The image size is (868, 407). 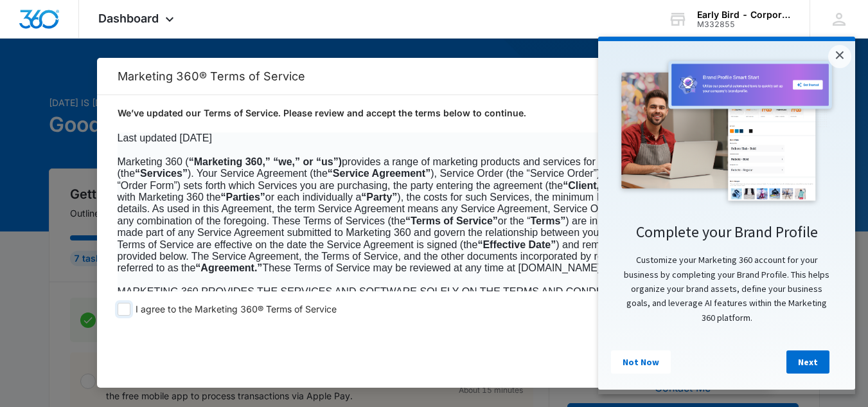 I want to click on a: Not Now, so click(x=42, y=325).